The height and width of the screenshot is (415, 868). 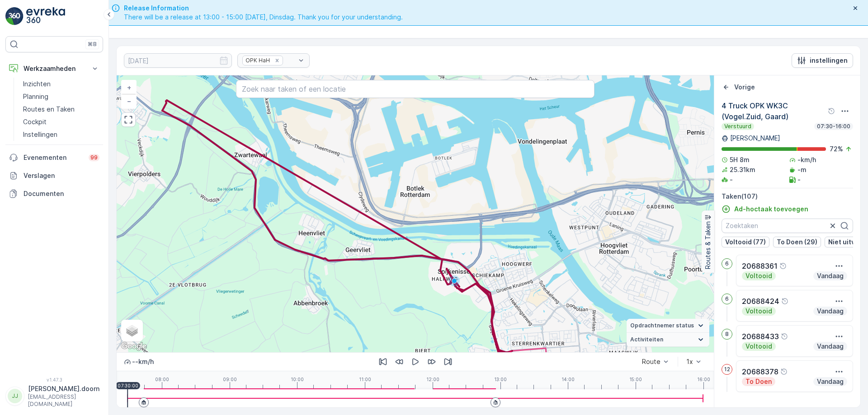 I want to click on p: instellingen, so click(x=829, y=61).